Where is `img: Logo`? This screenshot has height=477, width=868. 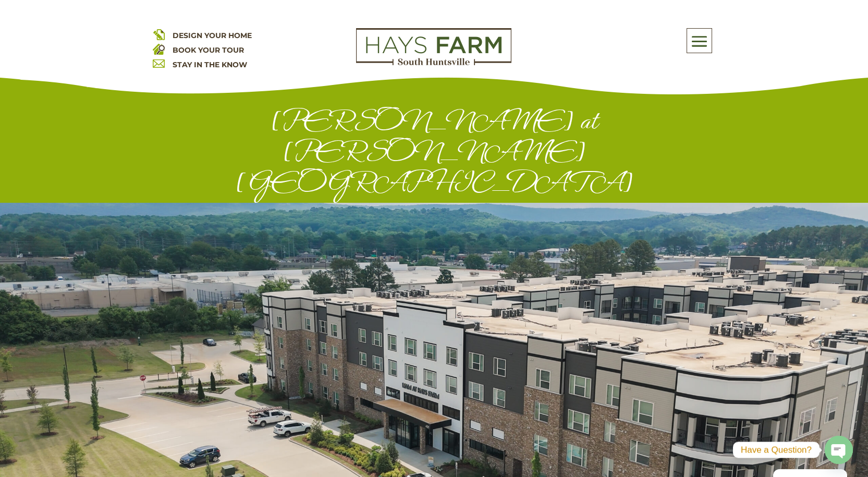 img: Logo is located at coordinates (434, 47).